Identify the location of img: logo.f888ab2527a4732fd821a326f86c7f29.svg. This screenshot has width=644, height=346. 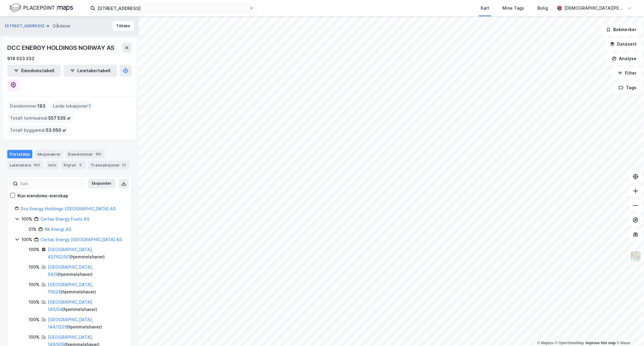
(41, 8).